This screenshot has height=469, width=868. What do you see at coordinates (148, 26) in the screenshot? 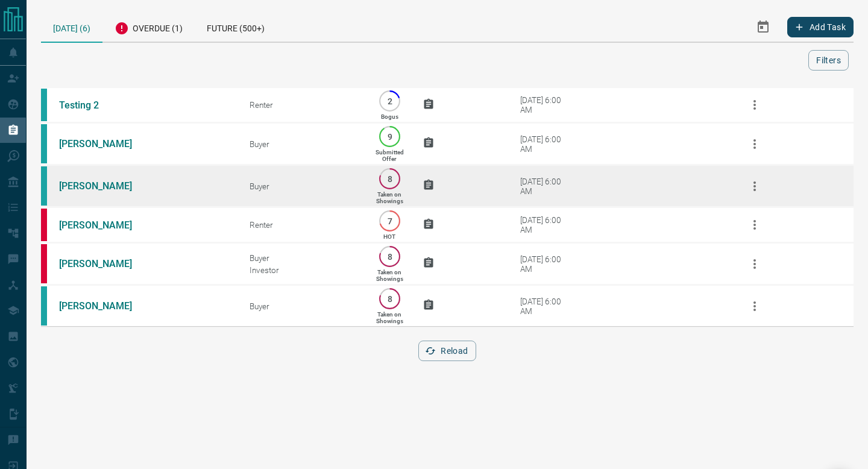
I see `div: Overdue (1)` at bounding box center [148, 26].